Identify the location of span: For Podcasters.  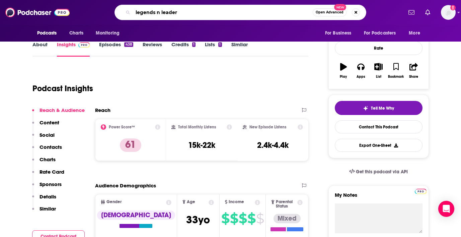
(380, 33).